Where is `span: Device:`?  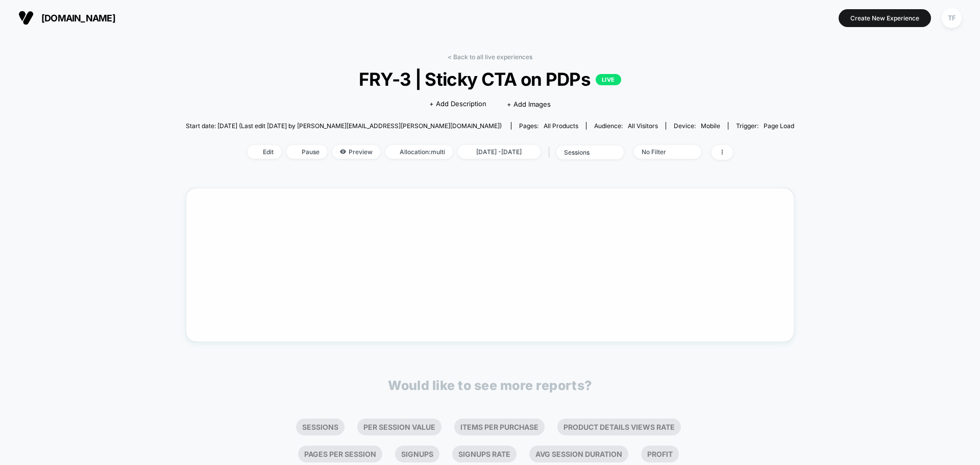
span: Device: is located at coordinates (696, 126).